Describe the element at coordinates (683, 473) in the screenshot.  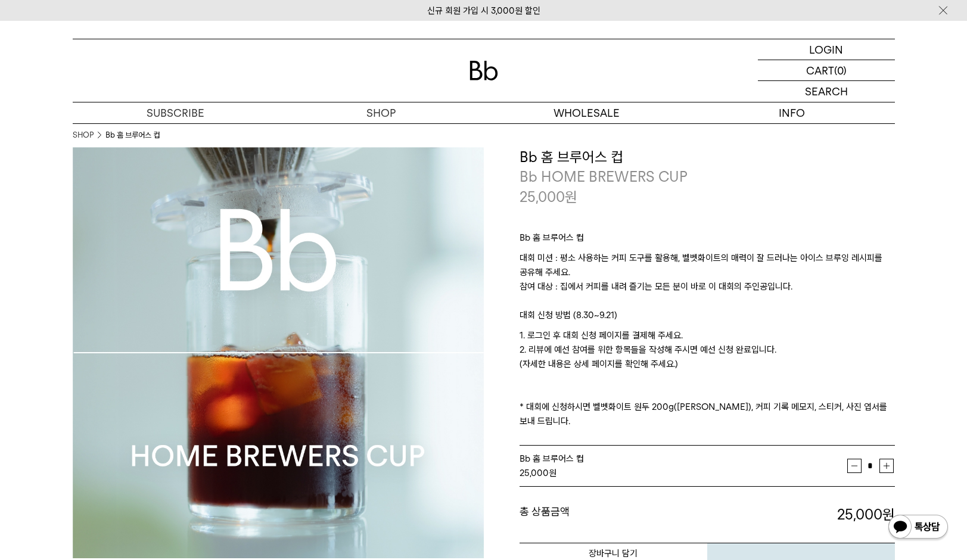
I see `div: 원` at that location.